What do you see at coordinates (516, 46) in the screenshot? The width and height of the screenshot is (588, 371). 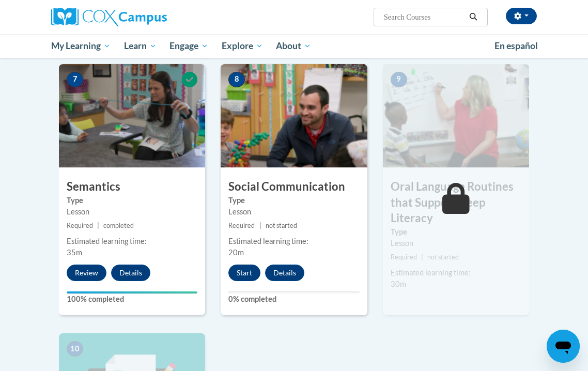 I see `a: En español` at bounding box center [516, 46].